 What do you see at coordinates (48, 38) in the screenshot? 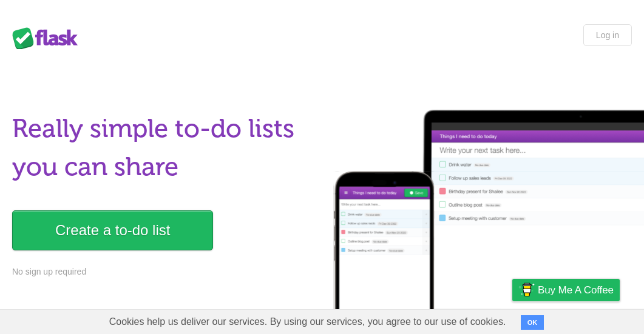
I see `div: Flask Lists` at bounding box center [48, 38].